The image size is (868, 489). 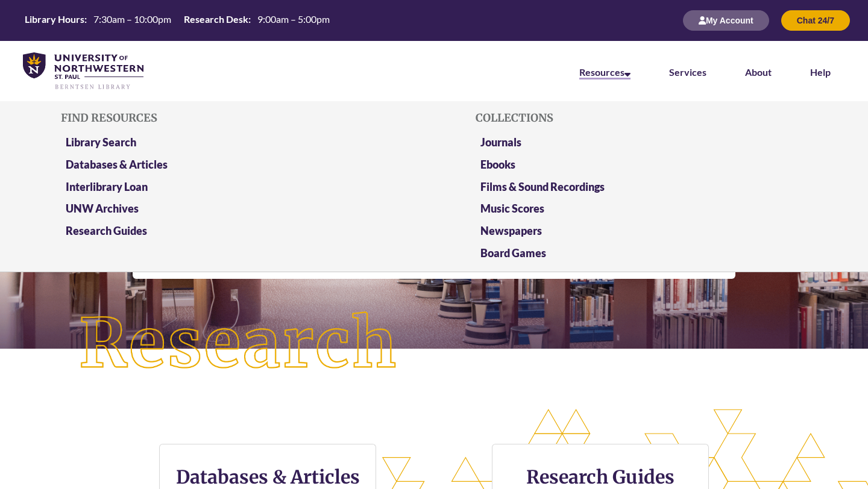 What do you see at coordinates (102, 209) in the screenshot?
I see `a: UNW Archives` at bounding box center [102, 209].